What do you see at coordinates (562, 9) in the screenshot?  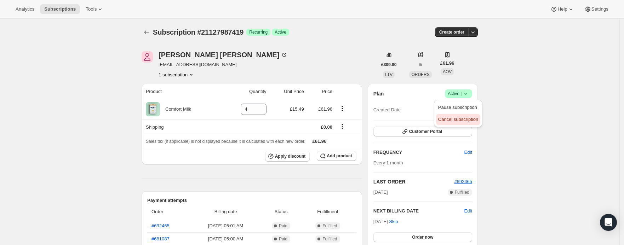 I see `span: Help` at bounding box center [562, 9].